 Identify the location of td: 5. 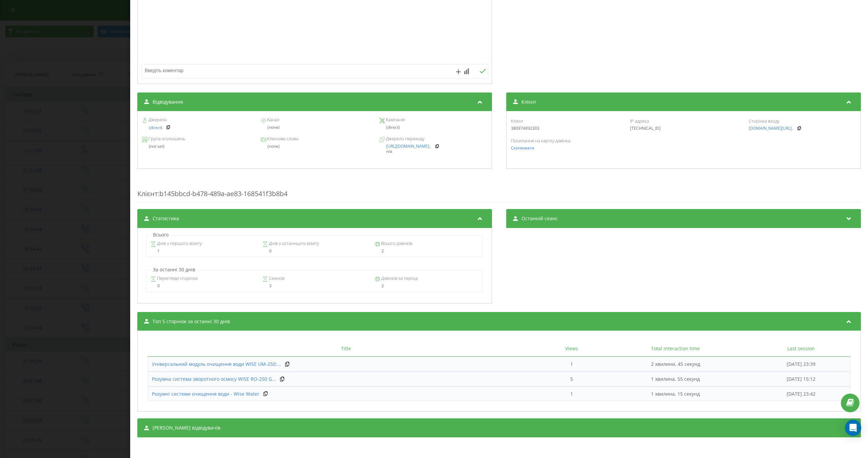
(571, 379).